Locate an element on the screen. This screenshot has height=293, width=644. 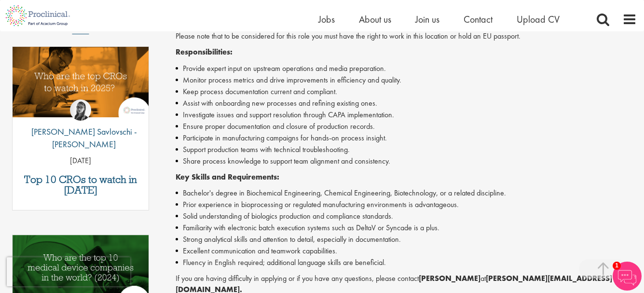
li: Excellent communication and teamwork capabilities. is located at coordinates (406, 251).